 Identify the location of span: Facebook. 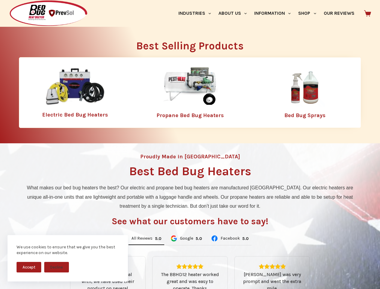
(230, 238).